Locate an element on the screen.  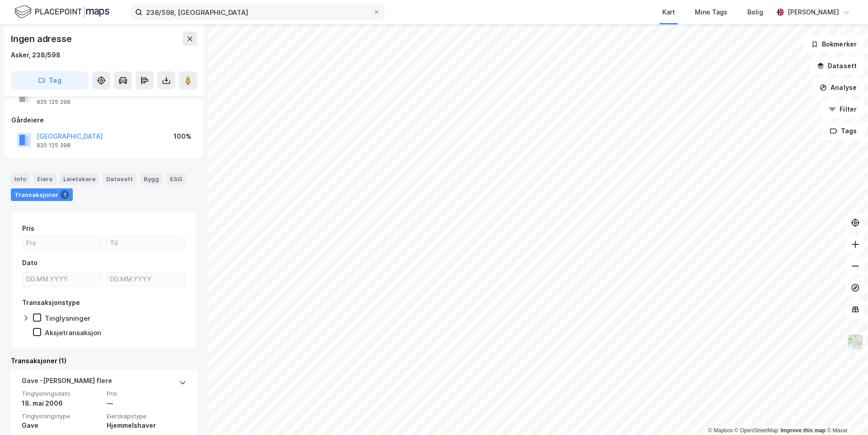
span: Tinglysningstype is located at coordinates (62, 416).